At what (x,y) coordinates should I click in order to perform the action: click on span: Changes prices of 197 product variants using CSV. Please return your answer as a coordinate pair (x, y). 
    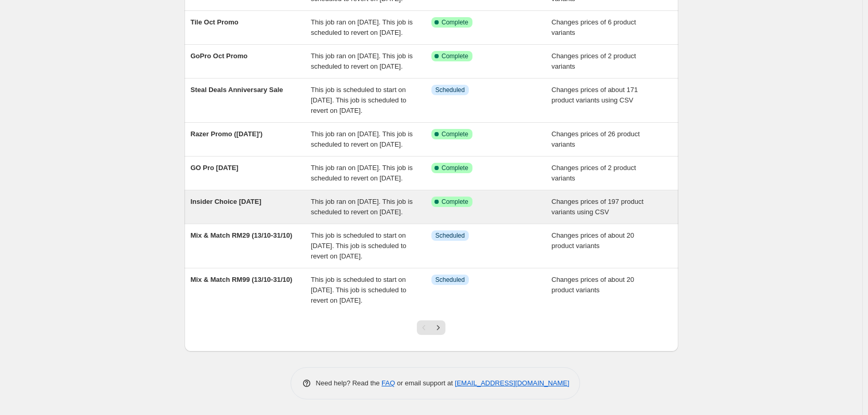
    Looking at the image, I should click on (597, 207).